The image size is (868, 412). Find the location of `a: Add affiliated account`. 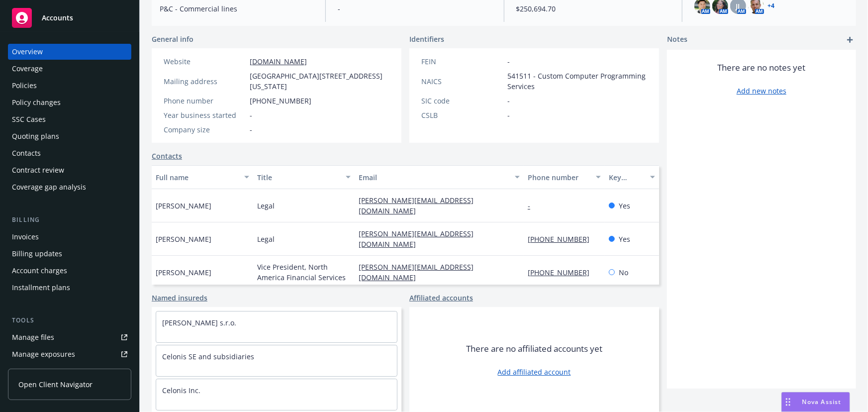

a: Add affiliated account is located at coordinates (534, 372).